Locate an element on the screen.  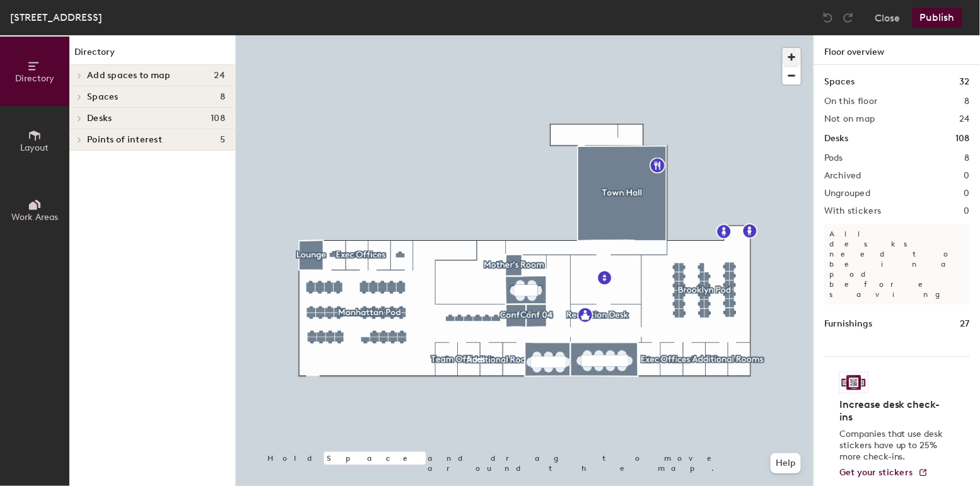
img: Undo is located at coordinates (828, 17).